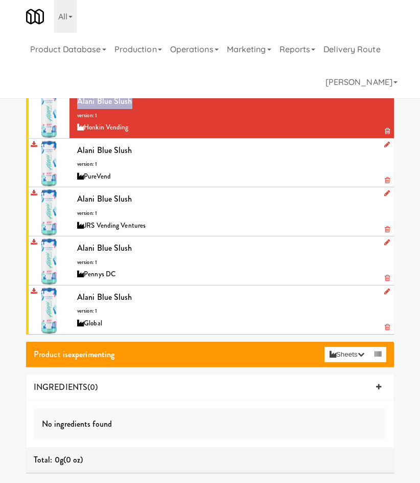  I want to click on div: Global, so click(232, 323).